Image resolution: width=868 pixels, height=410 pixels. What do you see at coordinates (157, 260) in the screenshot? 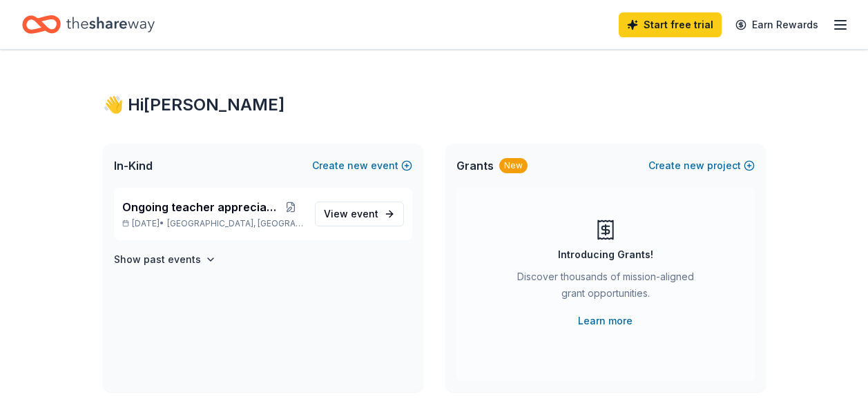
I see `h4: Show past events` at bounding box center [157, 260].